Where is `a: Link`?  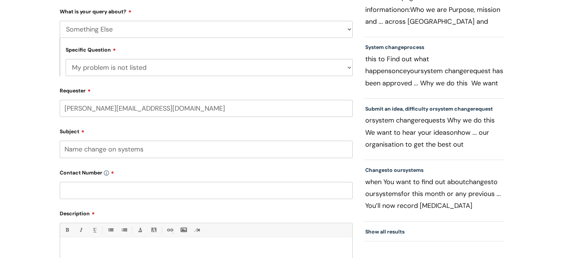 a: Link is located at coordinates (170, 230).